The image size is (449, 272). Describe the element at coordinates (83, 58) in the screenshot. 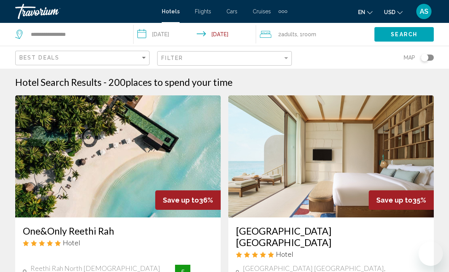

I see `mat-select: Sort by` at that location.